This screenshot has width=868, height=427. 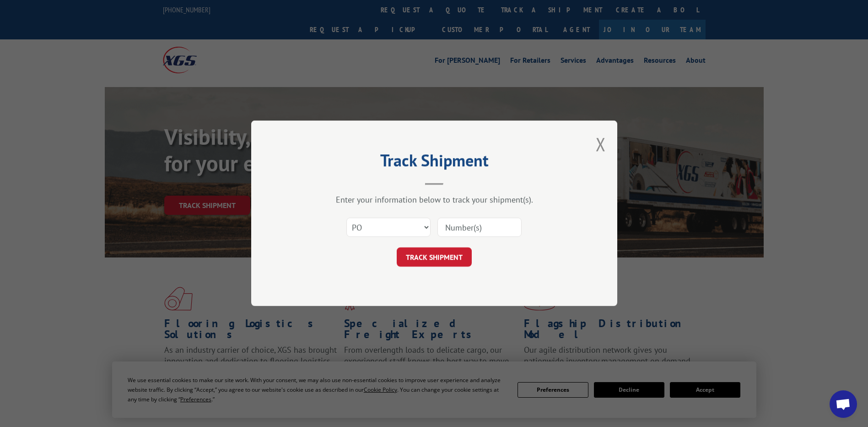 What do you see at coordinates (434, 163) in the screenshot?
I see `h2: Track Shipment` at bounding box center [434, 163].